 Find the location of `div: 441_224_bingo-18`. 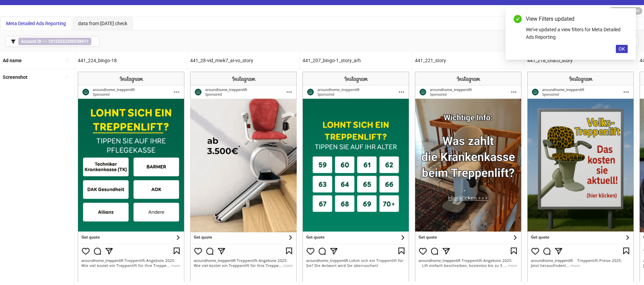

div: 441_224_bingo-18 is located at coordinates (131, 60).